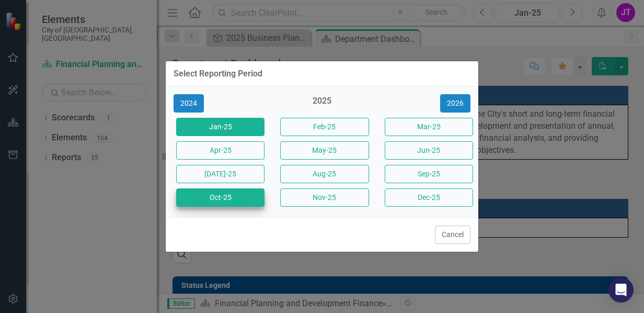  I want to click on button: Mar-25, so click(428, 127).